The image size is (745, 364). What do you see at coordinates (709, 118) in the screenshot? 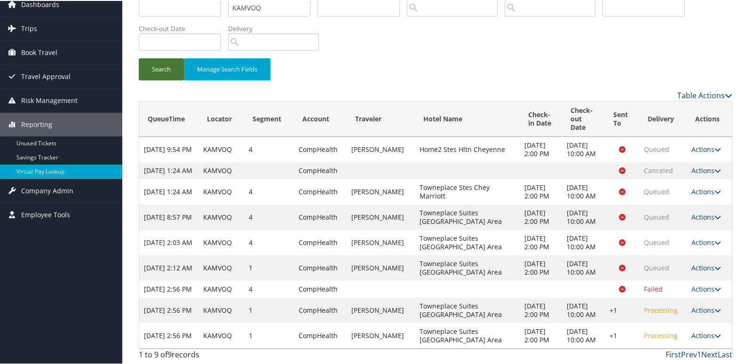
I see `th: Actions` at bounding box center [709, 118].